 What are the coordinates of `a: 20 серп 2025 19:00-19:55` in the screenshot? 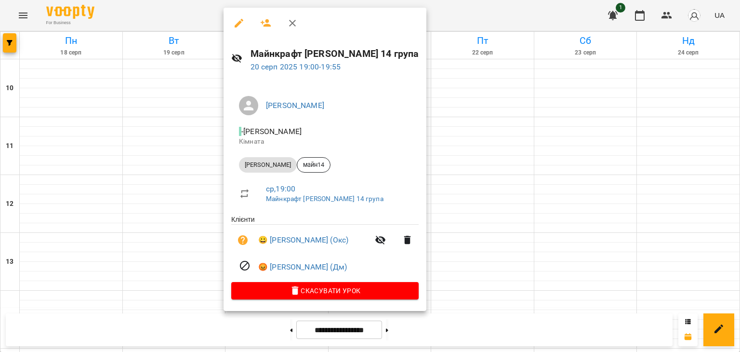 It's located at (296, 66).